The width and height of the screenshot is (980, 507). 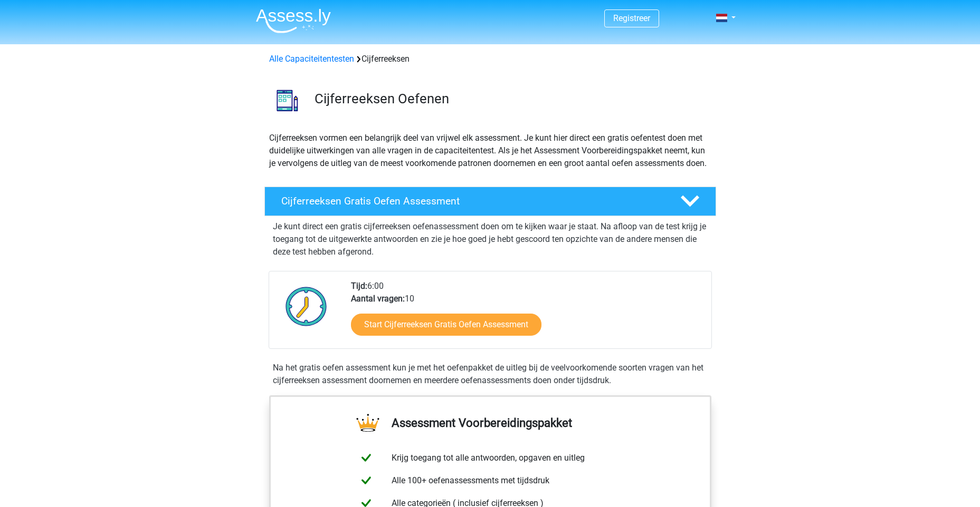 What do you see at coordinates (473, 201) in the screenshot?
I see `h4: Cijferreeksen Gratis Oefen Assessment` at bounding box center [473, 201].